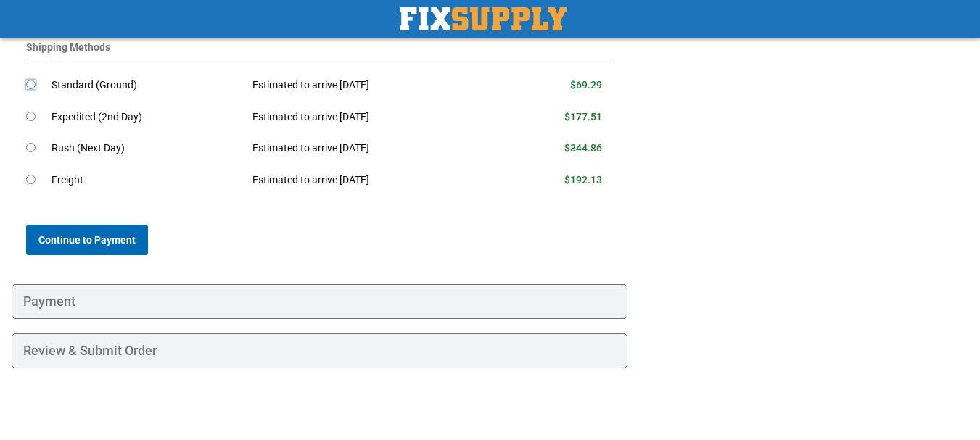  I want to click on img: Fix Industrial Supply, so click(483, 19).